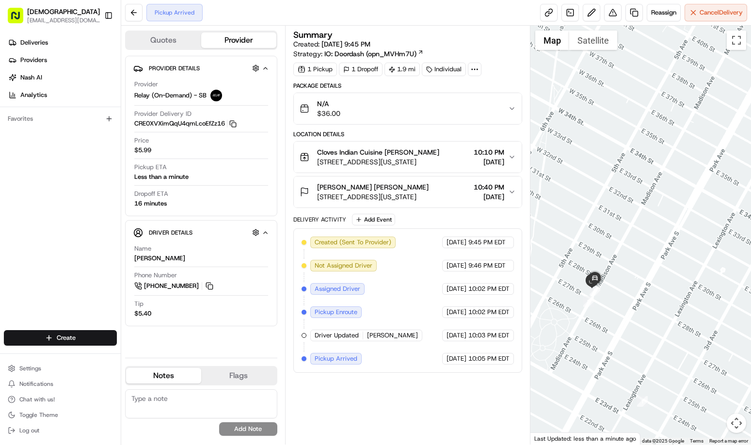 This screenshot has height=445, width=751. What do you see at coordinates (60, 338) in the screenshot?
I see `button: Create` at bounding box center [60, 338].